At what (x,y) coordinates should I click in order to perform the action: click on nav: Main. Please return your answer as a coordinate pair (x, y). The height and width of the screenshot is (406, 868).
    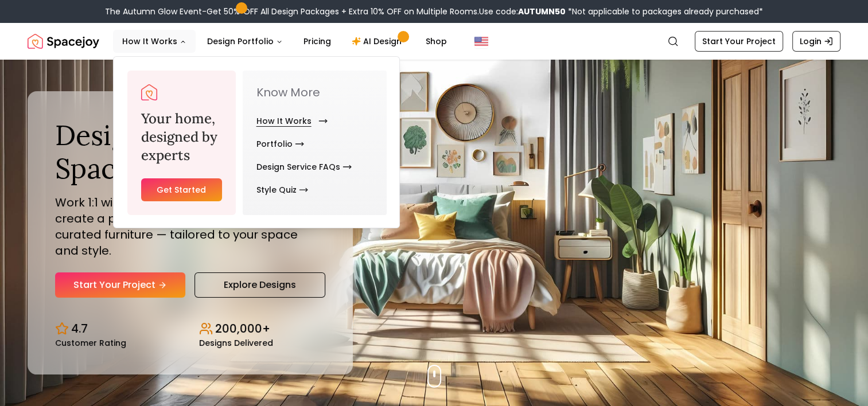
    Looking at the image, I should click on (284, 41).